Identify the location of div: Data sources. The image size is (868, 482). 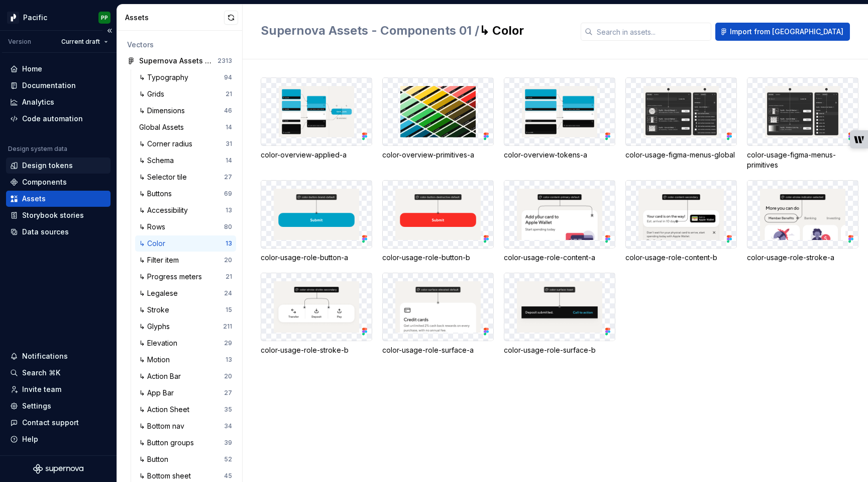
(45, 232).